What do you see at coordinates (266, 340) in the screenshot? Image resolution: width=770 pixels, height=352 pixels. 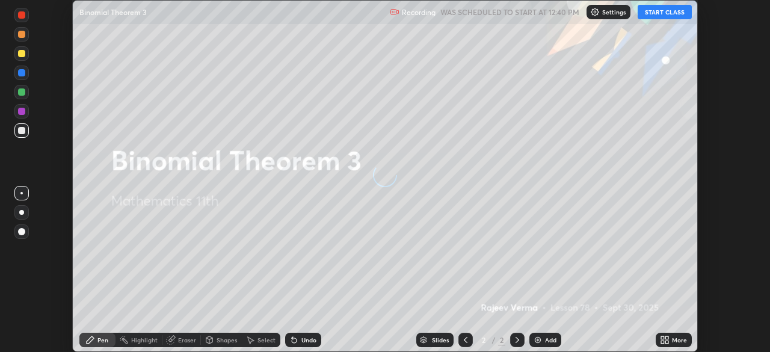 I see `div: Select` at bounding box center [266, 340].